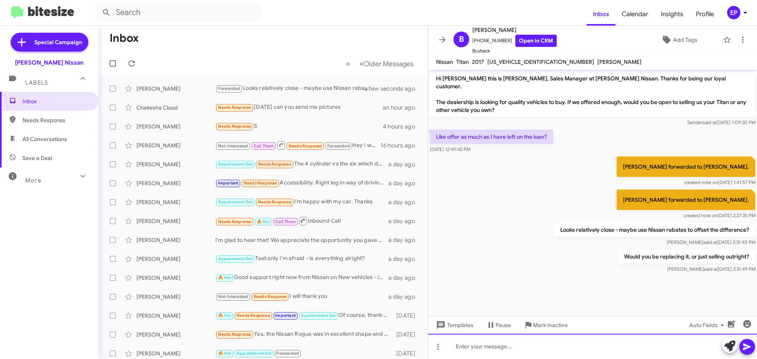 The height and width of the screenshot is (359, 757). What do you see at coordinates (515, 51) in the screenshot?
I see `span: Buyback` at bounding box center [515, 51].